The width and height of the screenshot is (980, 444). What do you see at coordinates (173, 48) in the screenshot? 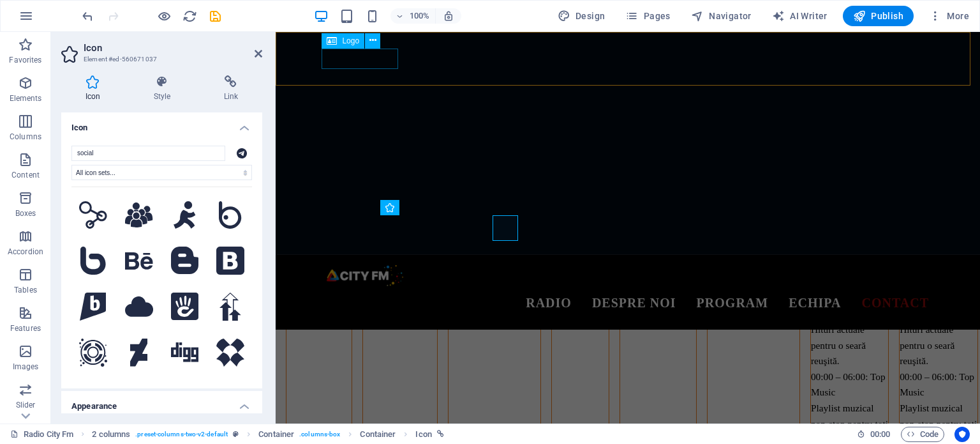
I see `h2: Icon` at bounding box center [173, 48].